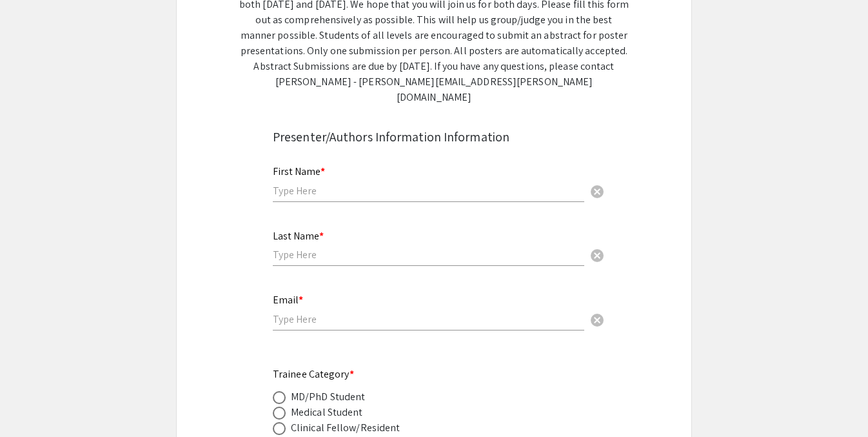  What do you see at coordinates (434, 137) in the screenshot?
I see `div: Presenter/Authors Information Information` at bounding box center [434, 137].